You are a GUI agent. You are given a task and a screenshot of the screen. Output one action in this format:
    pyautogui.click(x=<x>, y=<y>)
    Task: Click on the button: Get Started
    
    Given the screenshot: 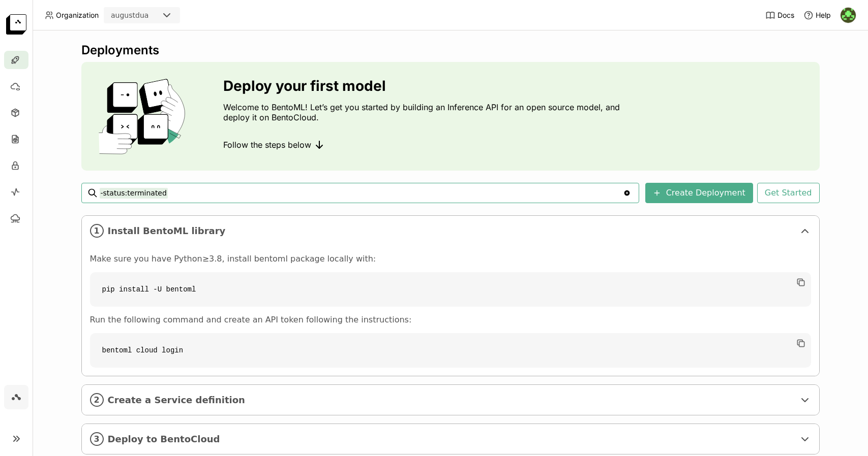 What is the action you would take?
    pyautogui.click(x=788, y=193)
    